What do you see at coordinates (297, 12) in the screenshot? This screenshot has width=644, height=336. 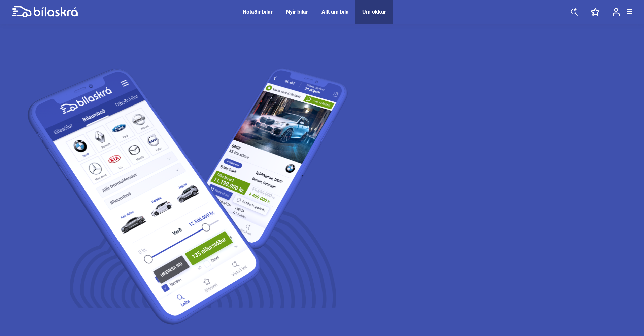 I see `div: Nýir bílar` at bounding box center [297, 12].